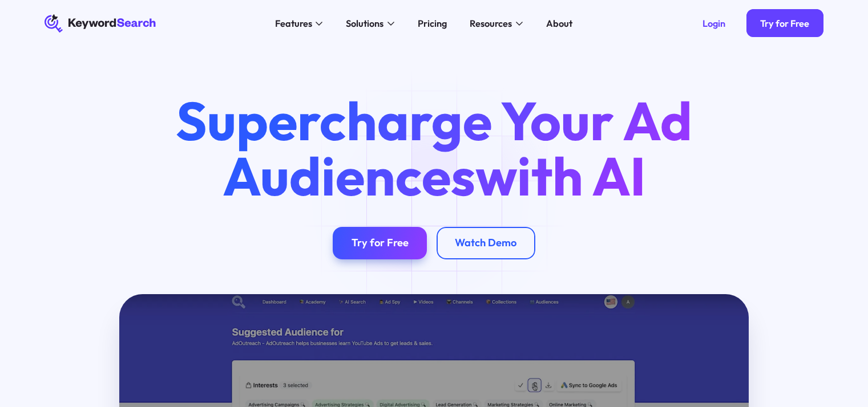  Describe the element at coordinates (558, 24) in the screenshot. I see `a: About` at that location.